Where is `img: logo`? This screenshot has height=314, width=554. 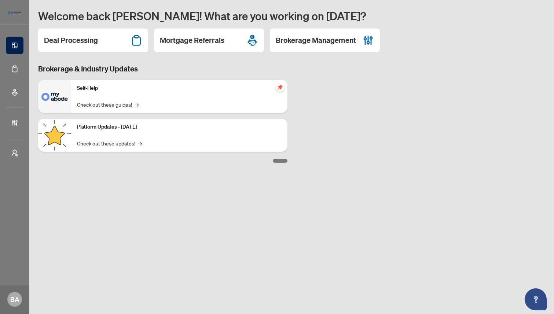
img: logo is located at coordinates (15, 13).